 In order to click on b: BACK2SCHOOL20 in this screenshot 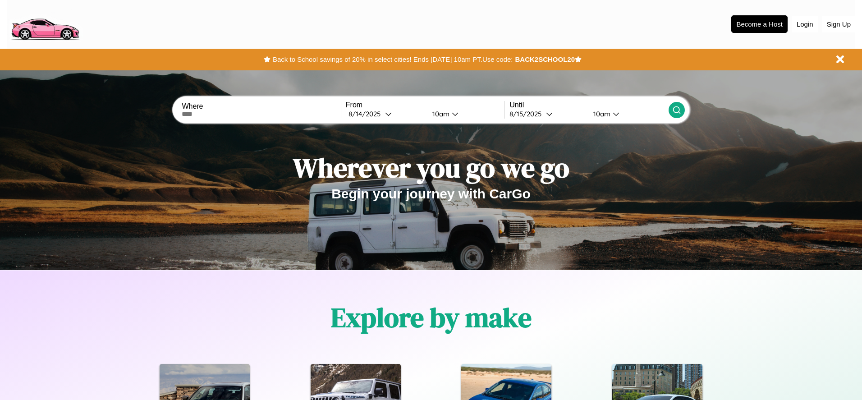, I will do `click(544, 59)`.